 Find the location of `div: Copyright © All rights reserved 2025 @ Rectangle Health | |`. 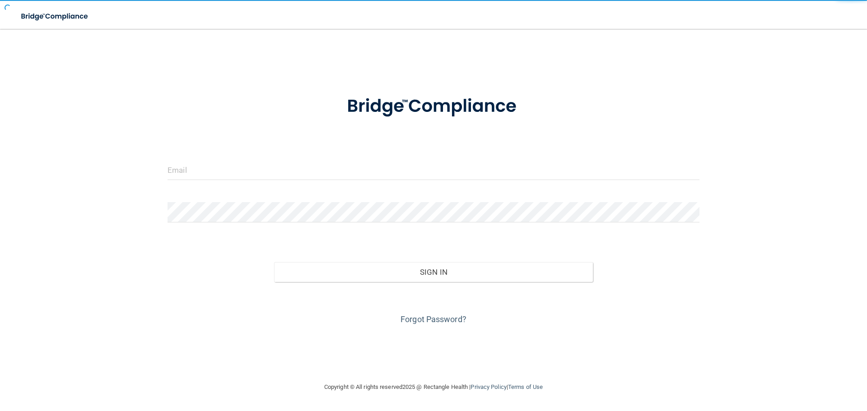

div: Copyright © All rights reserved 2025 @ Rectangle Health | | is located at coordinates (434, 388).